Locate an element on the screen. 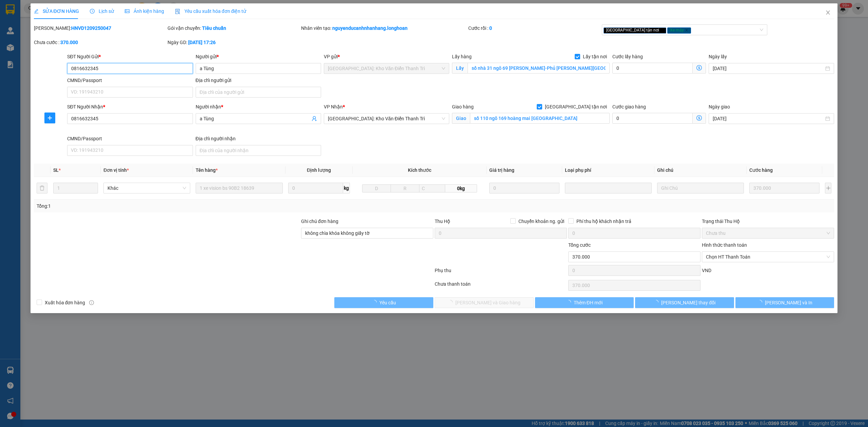 This screenshot has height=427, width=868. label: Ngày giao is located at coordinates (719, 107).